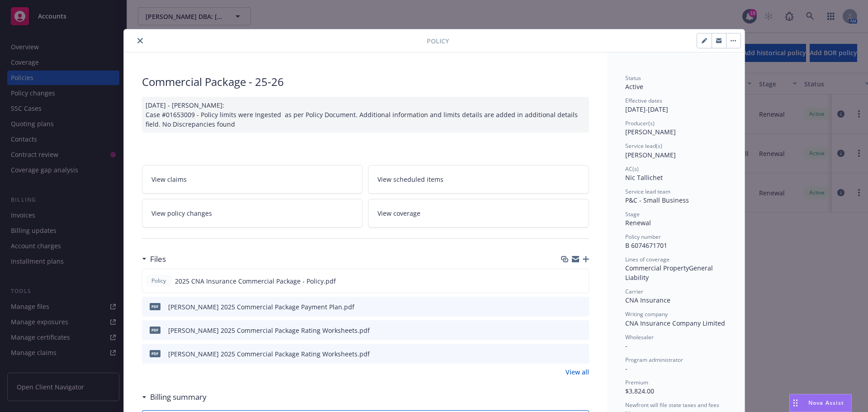 Image resolution: width=868 pixels, height=412 pixels. I want to click on span: Service lead team, so click(648, 191).